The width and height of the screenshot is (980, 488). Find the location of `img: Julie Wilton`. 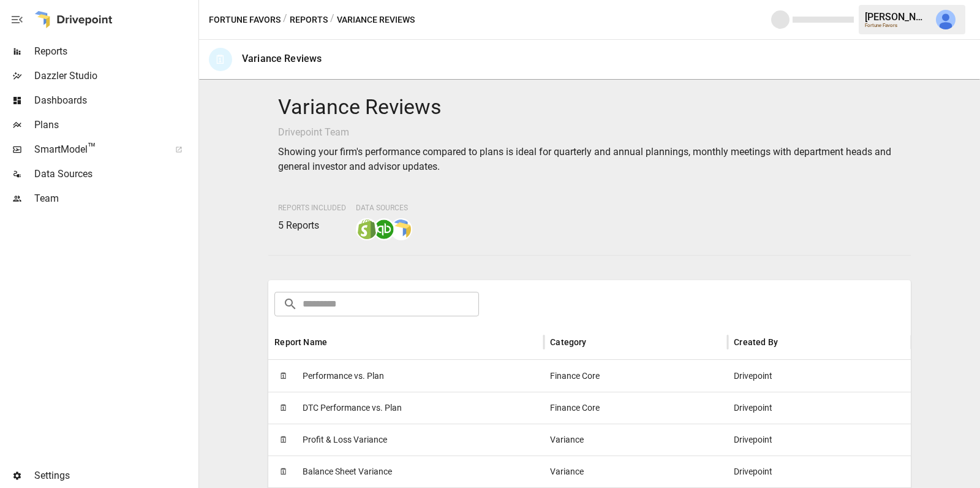

img: Julie Wilton is located at coordinates (946, 19).